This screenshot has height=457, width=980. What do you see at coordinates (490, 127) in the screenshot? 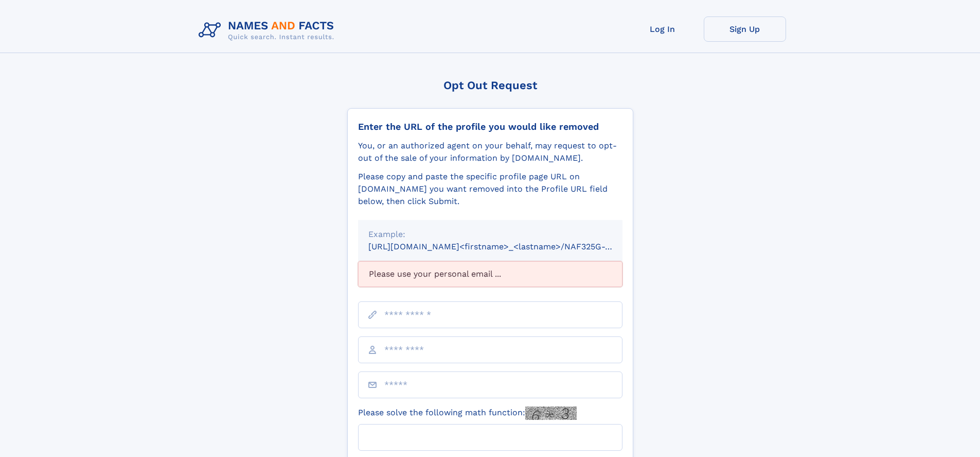
I see `div: Enter the URL of the profile you would like removed` at bounding box center [490, 127].